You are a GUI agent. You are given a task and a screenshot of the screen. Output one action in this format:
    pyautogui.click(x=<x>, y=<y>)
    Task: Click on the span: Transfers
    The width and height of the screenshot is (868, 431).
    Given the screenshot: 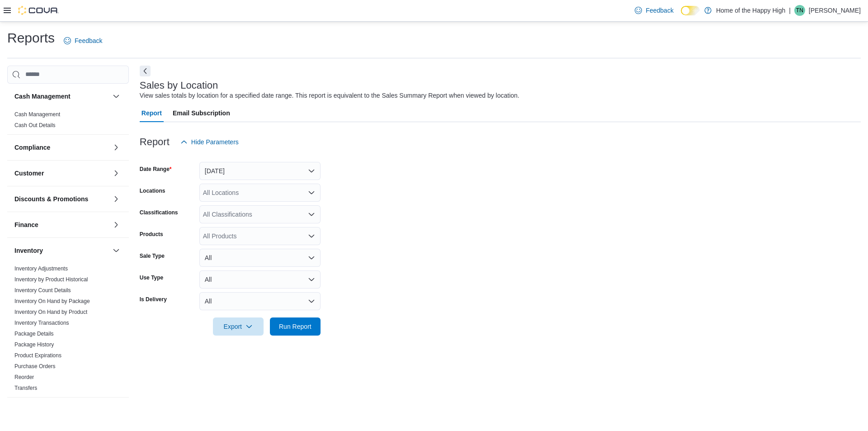 What is the action you would take?
    pyautogui.click(x=26, y=388)
    